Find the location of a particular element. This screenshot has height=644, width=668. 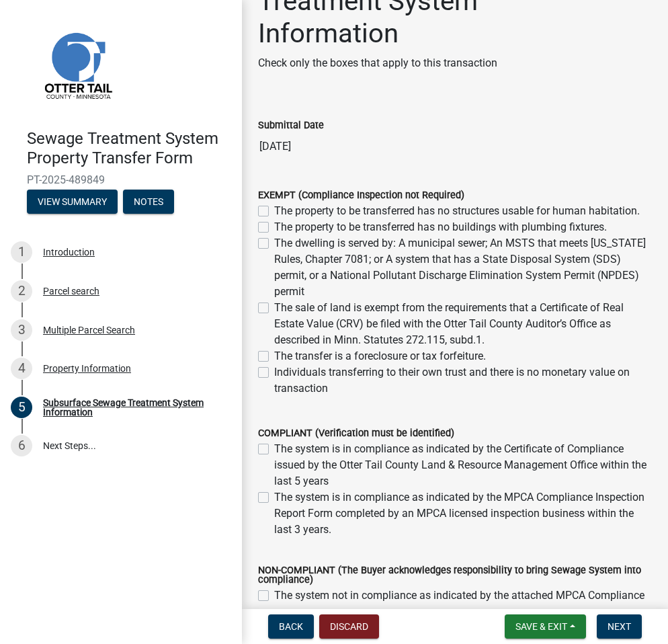

button: Discard is located at coordinates (349, 627).